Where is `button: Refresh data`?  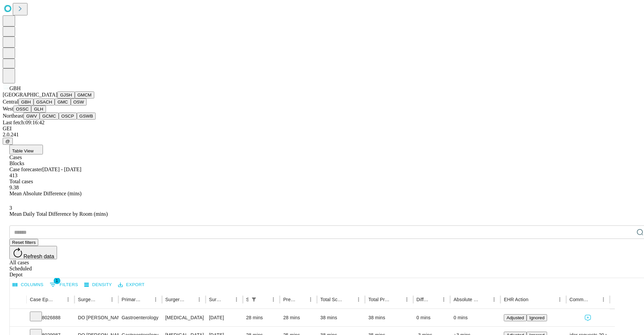
button: Refresh data is located at coordinates (33, 253).